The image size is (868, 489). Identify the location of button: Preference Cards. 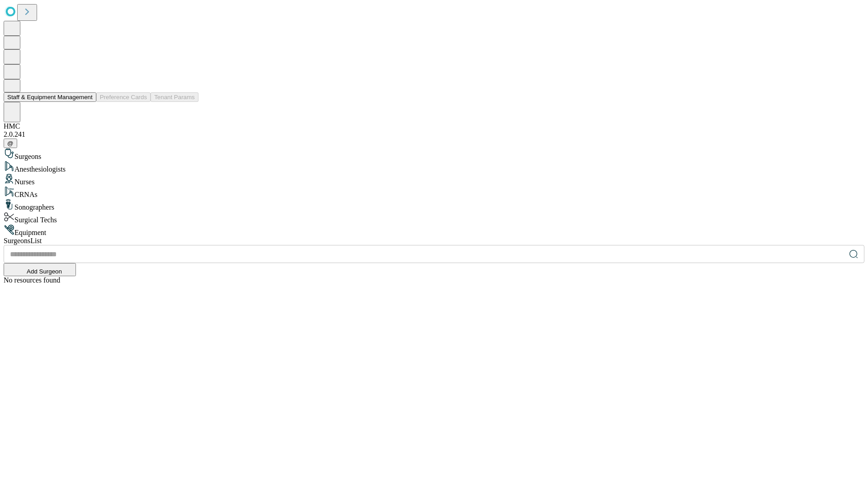
(123, 97).